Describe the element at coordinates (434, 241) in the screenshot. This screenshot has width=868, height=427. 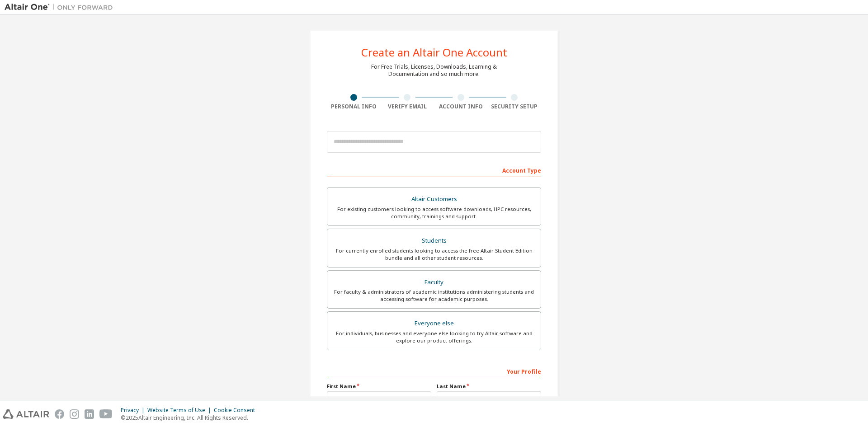
I see `div: Students` at that location.